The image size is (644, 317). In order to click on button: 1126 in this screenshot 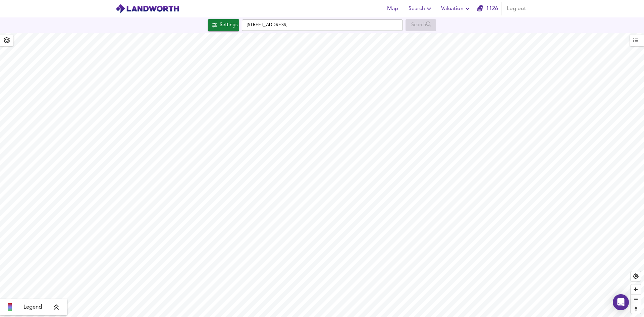, I will do `click(488, 8)`.